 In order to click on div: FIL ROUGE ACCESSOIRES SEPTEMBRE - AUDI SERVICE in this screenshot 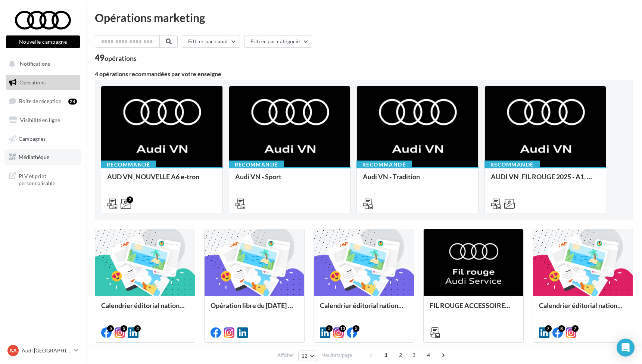, I will do `click(473, 309)`.